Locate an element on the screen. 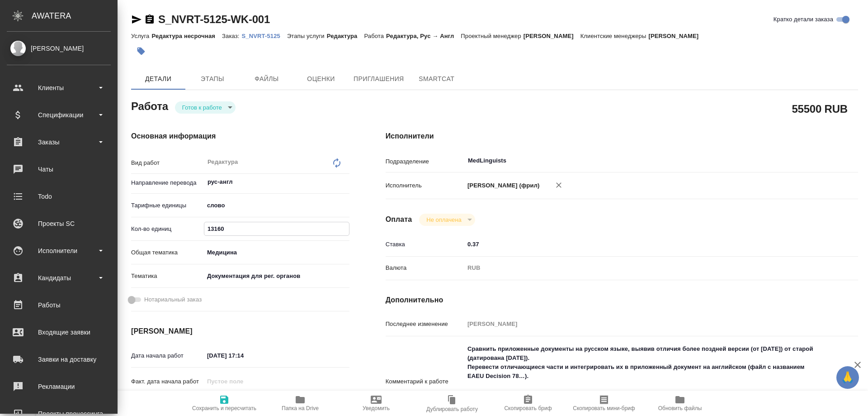 The height and width of the screenshot is (416, 868). div: Спецификации is located at coordinates (59, 115).